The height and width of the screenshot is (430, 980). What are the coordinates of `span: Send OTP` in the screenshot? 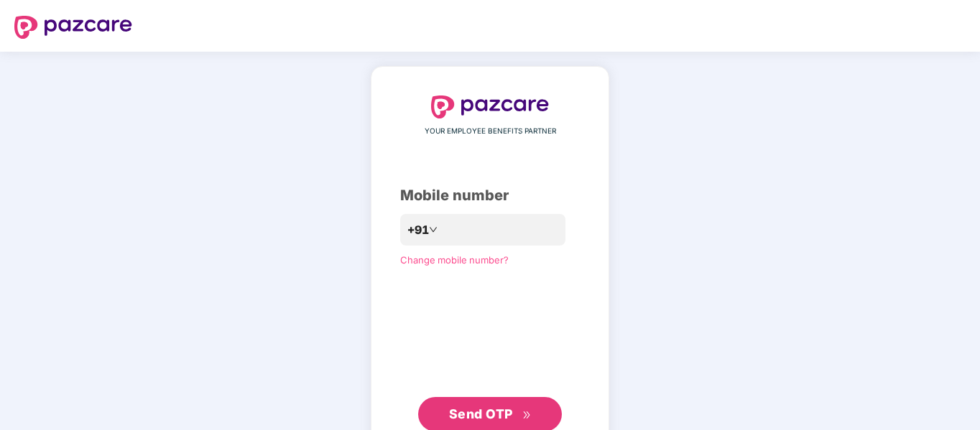 It's located at (481, 414).